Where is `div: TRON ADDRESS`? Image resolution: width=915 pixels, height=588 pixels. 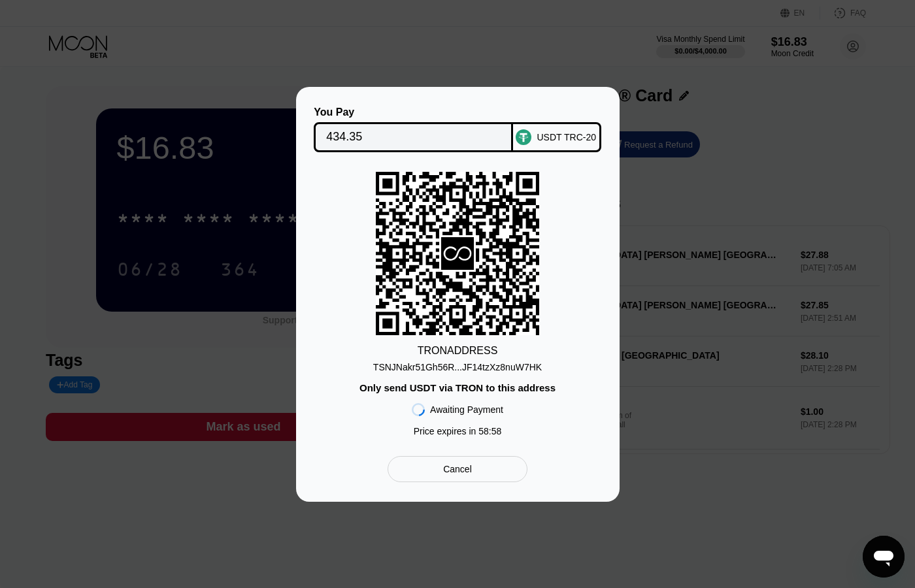 div: TRON ADDRESS is located at coordinates (458, 351).